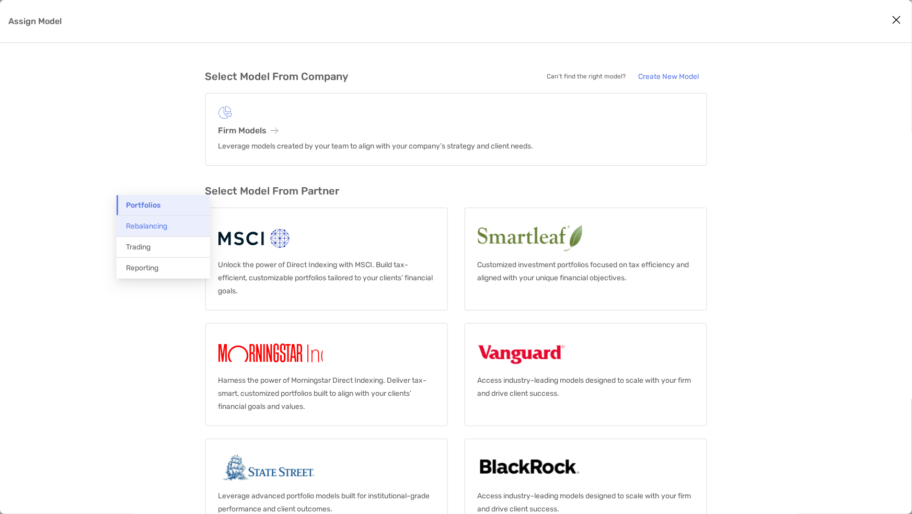 Image resolution: width=912 pixels, height=514 pixels. I want to click on img: Morningstar, so click(292, 353).